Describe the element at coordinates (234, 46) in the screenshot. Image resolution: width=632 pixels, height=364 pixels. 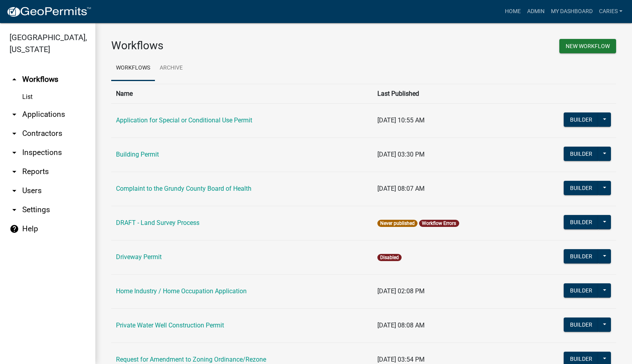
I see `h3: Workflows` at that location.